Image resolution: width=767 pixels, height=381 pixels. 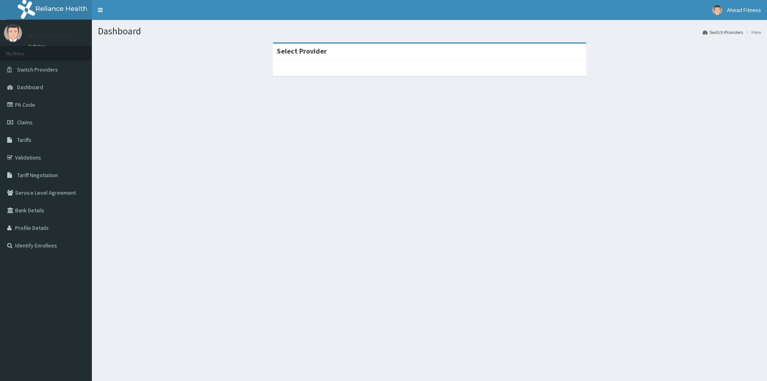 What do you see at coordinates (38, 46) in the screenshot?
I see `a: Online` at bounding box center [38, 46].